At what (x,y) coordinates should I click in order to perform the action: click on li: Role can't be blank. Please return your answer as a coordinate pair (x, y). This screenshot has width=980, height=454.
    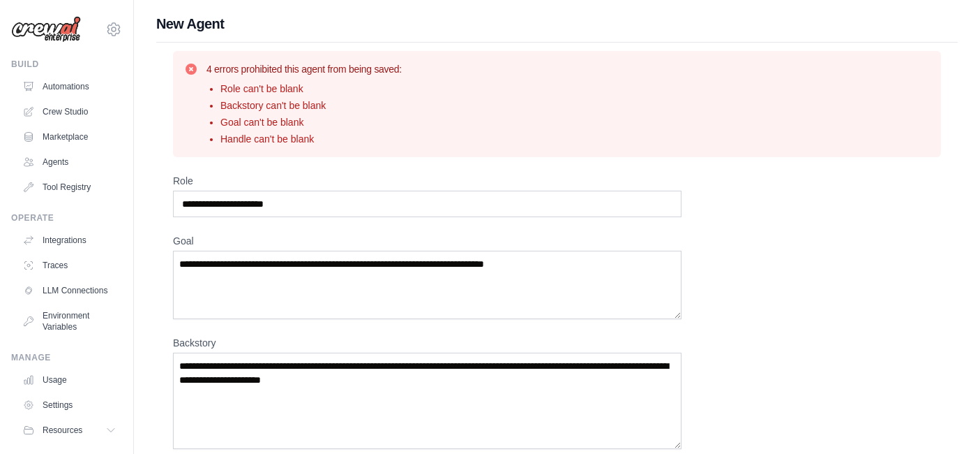
    Looking at the image, I should click on (311, 89).